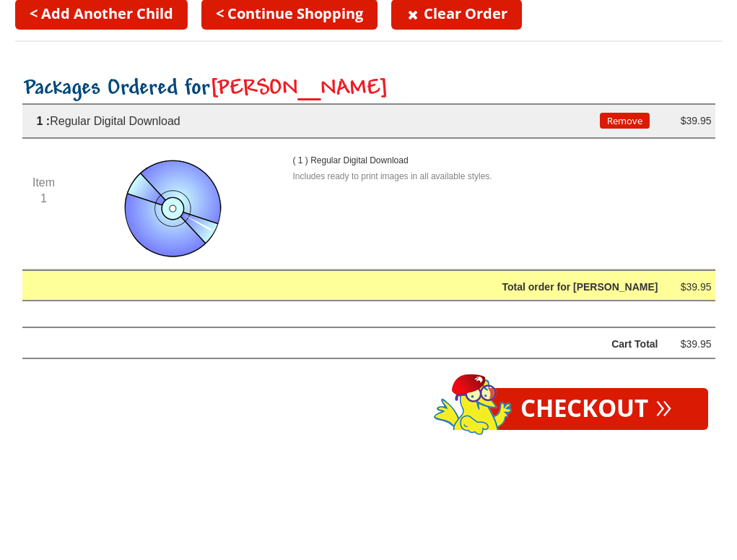  What do you see at coordinates (624, 121) in the screenshot?
I see `button: Remove` at bounding box center [624, 121].